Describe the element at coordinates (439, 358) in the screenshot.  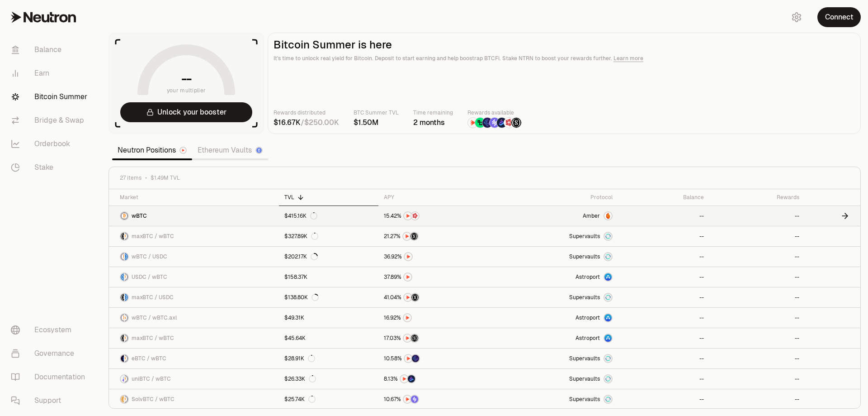
I see `button: NTRNEtherFi Points` at that location.